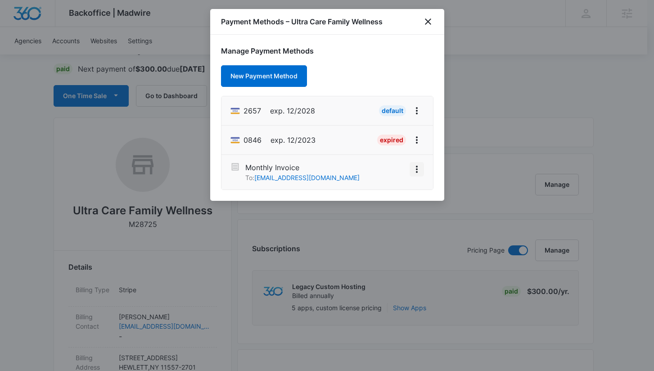 This screenshot has height=371, width=654. What do you see at coordinates (293, 140) in the screenshot?
I see `span: exp. 12/2023` at bounding box center [293, 140].